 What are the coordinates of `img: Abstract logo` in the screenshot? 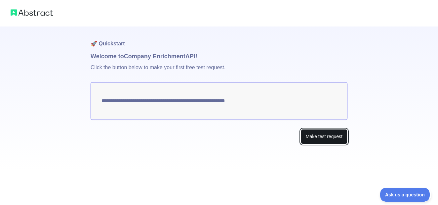 It's located at (32, 13).